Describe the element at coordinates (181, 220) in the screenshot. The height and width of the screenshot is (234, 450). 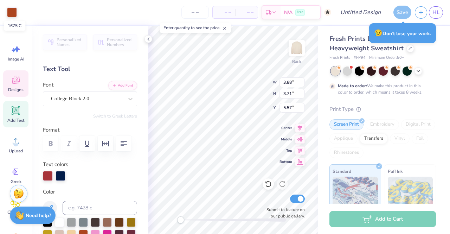
I see `div: Accessibility label` at that location.